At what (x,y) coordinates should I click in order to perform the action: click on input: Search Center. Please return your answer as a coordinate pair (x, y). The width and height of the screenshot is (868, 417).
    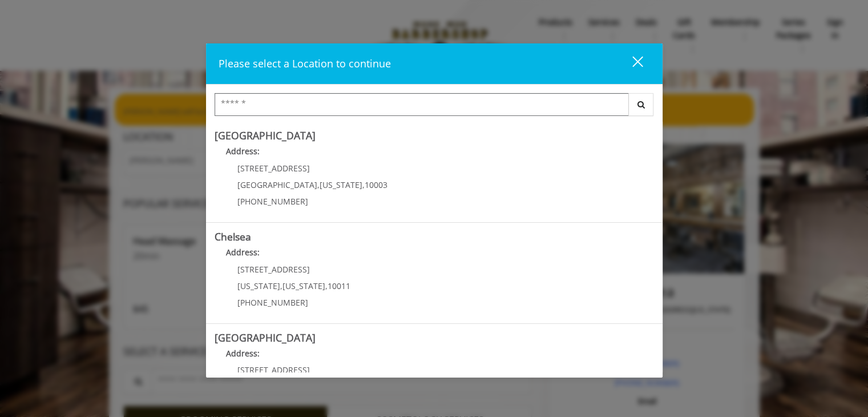
    Looking at the image, I should click on (422, 105).